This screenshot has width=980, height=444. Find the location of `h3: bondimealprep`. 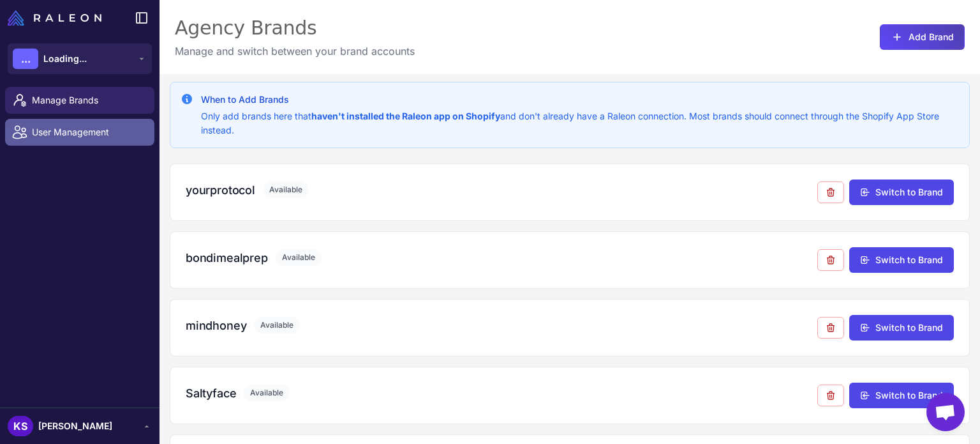

h3: bondimealprep is located at coordinates (227, 257).